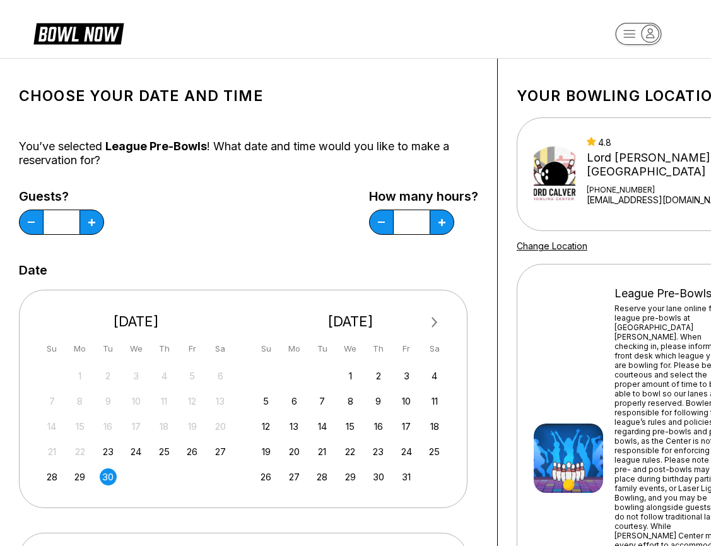 This screenshot has width=711, height=546. Describe the element at coordinates (552, 245) in the screenshot. I see `a: Change Location` at that location.